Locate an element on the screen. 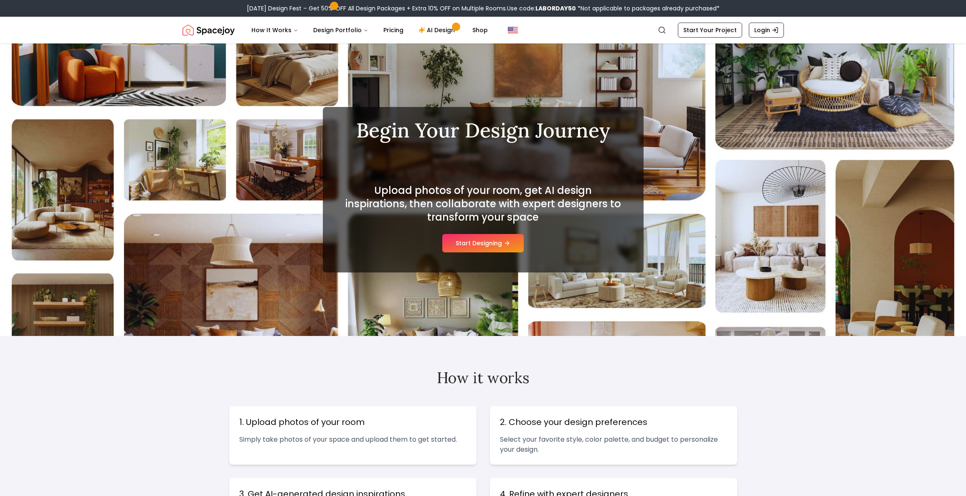 The height and width of the screenshot is (496, 966). span: *Not applicable to packages already purchased* is located at coordinates (648, 8).